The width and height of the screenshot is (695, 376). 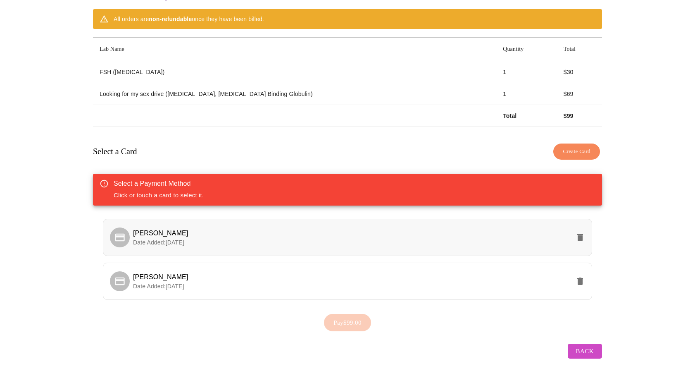 What do you see at coordinates (159, 189) in the screenshot?
I see `div: Click or touch a card to select it.` at bounding box center [159, 189].